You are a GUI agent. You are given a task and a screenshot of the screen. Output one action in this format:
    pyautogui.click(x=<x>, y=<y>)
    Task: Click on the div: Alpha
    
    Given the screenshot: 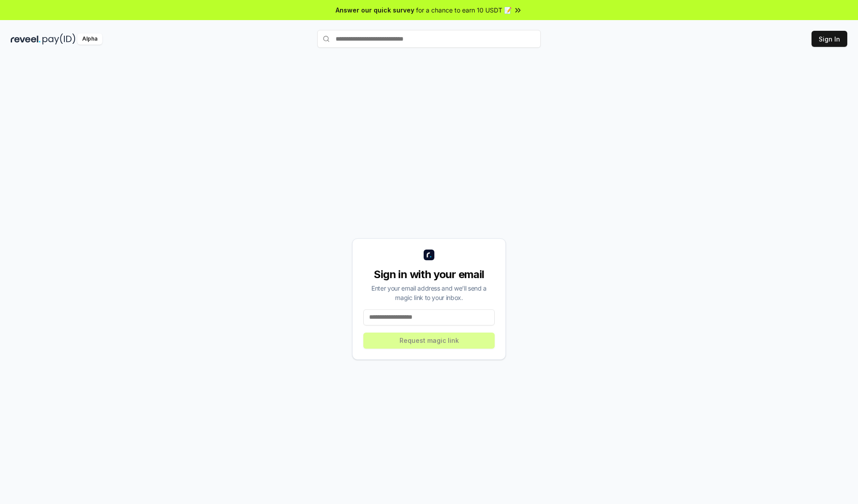 What is the action you would take?
    pyautogui.click(x=89, y=39)
    